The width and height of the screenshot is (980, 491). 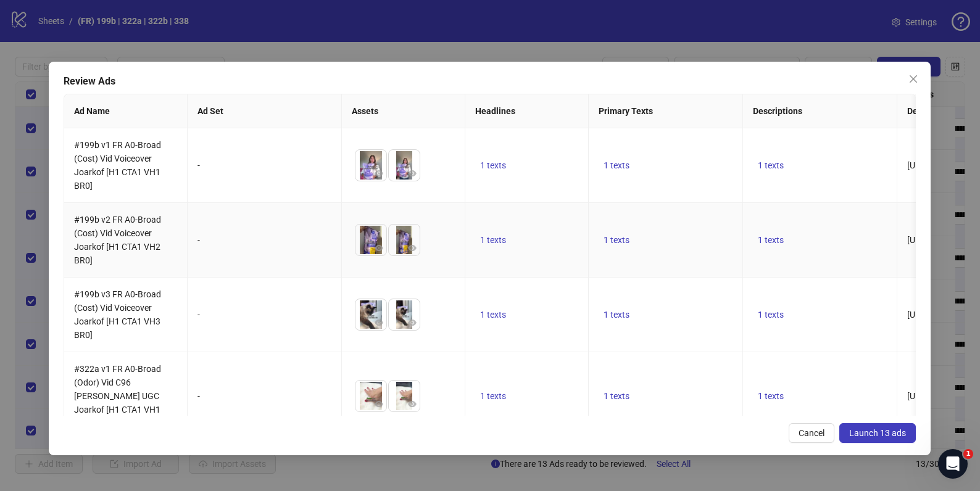 I want to click on th: Assets, so click(x=404, y=111).